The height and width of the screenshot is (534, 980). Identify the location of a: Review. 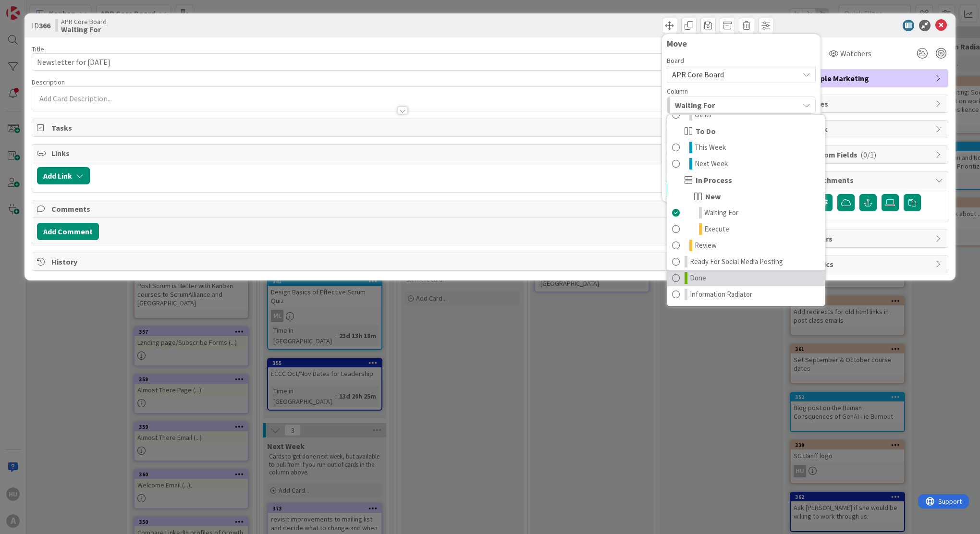
(746, 245).